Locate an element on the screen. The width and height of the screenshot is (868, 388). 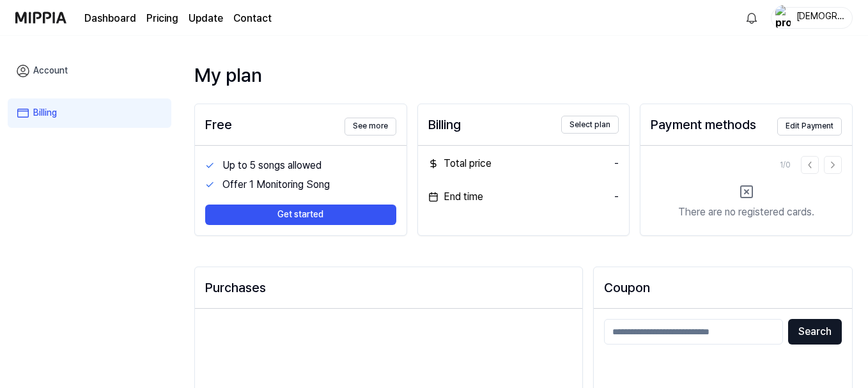
a: Dashboard is located at coordinates (110, 19).